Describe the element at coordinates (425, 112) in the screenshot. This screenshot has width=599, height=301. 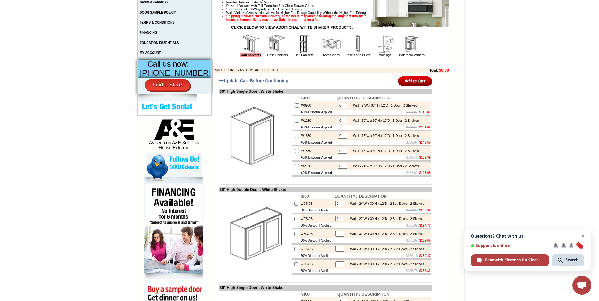
I see `b: $118.80` at that location.